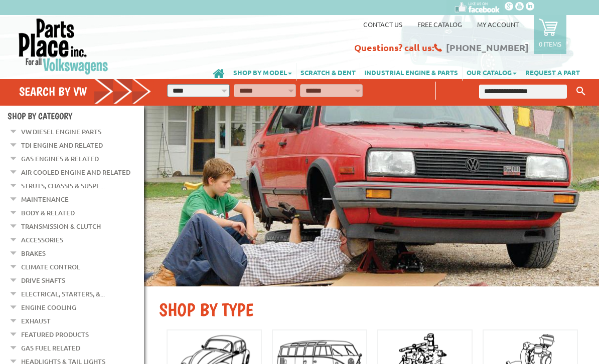  What do you see at coordinates (371, 309) in the screenshot?
I see `h2: SHOP BY TYPE` at bounding box center [371, 309].